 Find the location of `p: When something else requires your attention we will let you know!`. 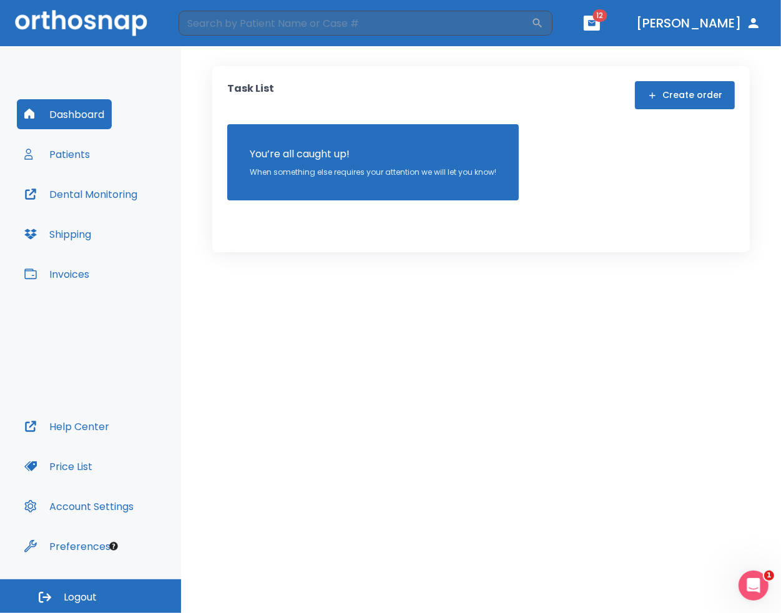

p: When something else requires your attention we will let you know! is located at coordinates (373, 172).